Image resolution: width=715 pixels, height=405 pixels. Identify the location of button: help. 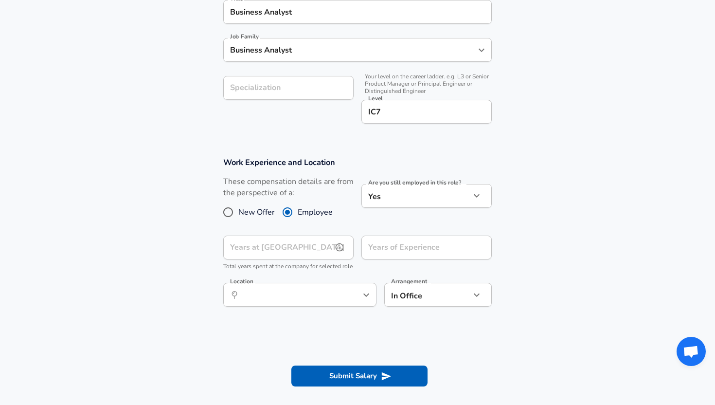
(340, 247).